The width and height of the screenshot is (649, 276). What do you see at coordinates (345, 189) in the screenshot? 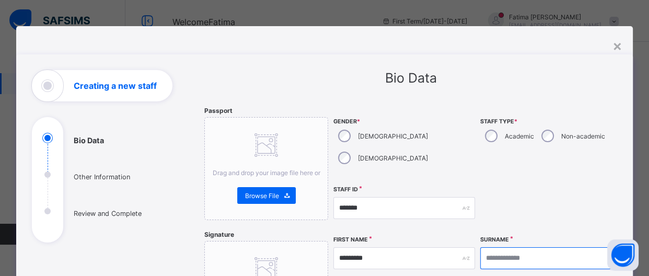
I see `label: Staff ID` at bounding box center [345, 189].